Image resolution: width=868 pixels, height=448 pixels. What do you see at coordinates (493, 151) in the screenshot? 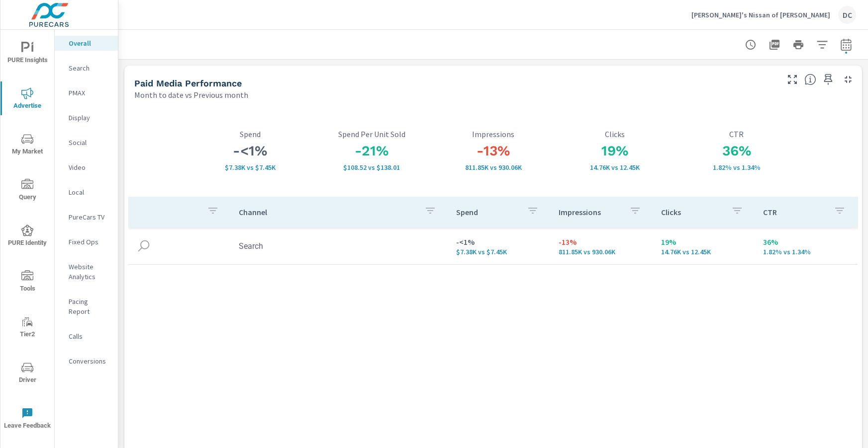
I see `h3: -13%` at bounding box center [493, 151].